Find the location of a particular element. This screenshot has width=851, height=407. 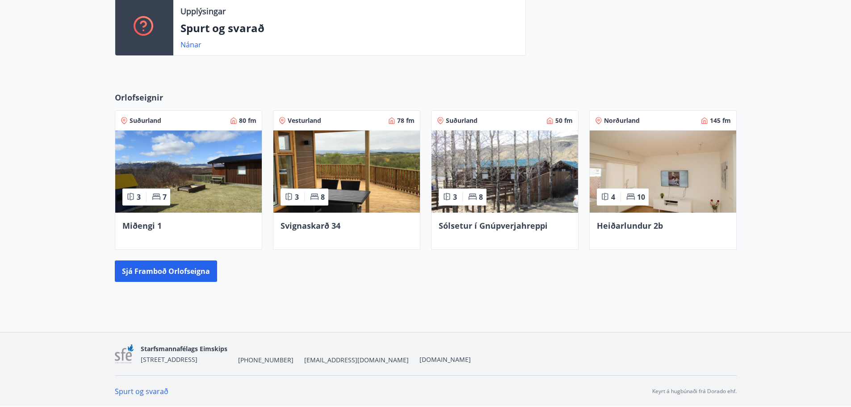

span: 4 is located at coordinates (613, 197).